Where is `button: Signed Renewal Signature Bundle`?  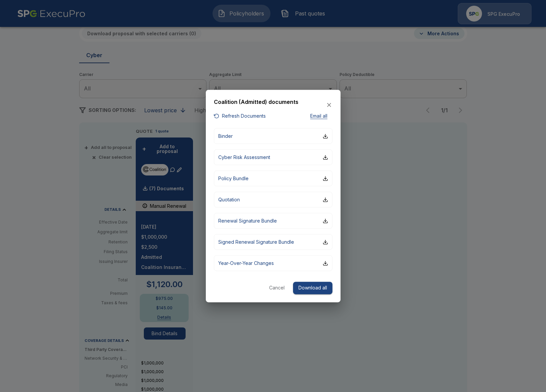
button: Signed Renewal Signature Bundle is located at coordinates (273, 242).